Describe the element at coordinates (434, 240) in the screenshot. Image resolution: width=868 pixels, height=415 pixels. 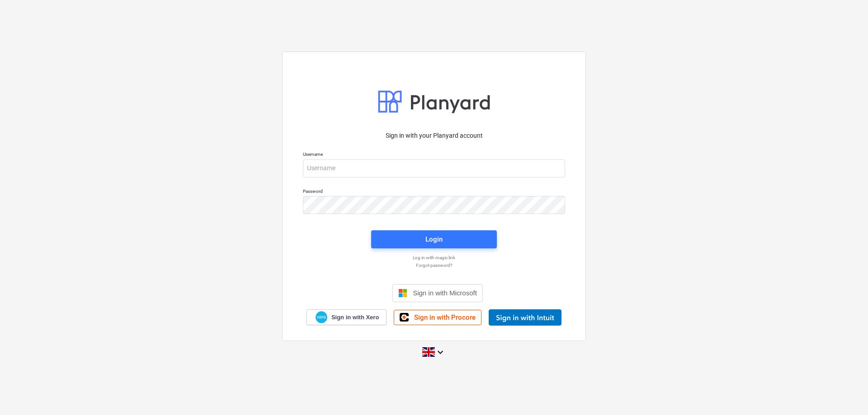
I see `div: Login` at that location.